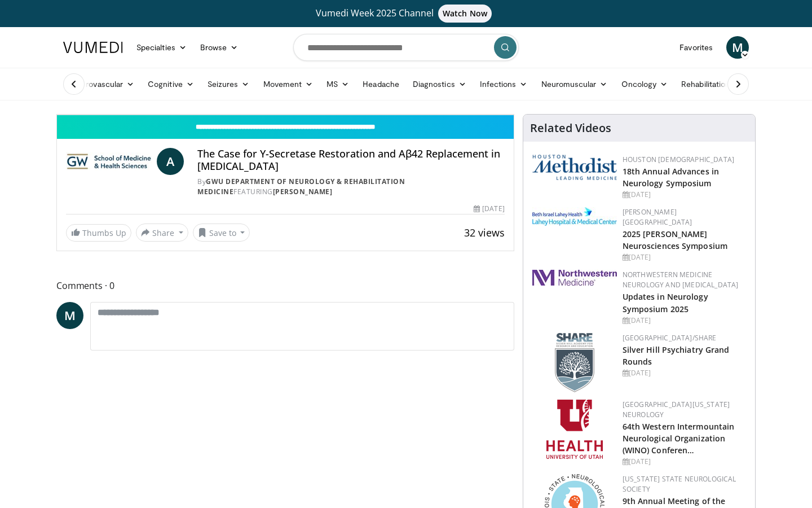 The width and height of the screenshot is (812, 508). I want to click on a: Rehabilitation, so click(706, 84).